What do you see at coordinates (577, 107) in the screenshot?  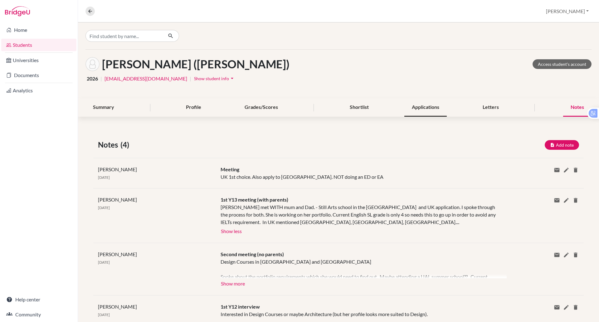 I see `div: Notes` at bounding box center [577, 107].